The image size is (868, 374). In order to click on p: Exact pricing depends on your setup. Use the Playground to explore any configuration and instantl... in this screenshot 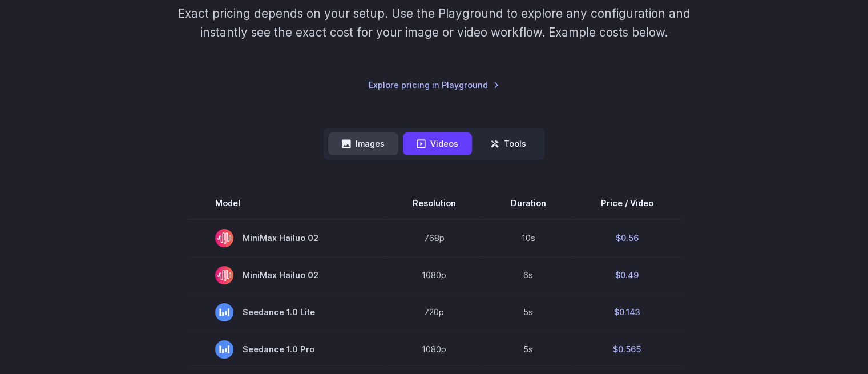, I will do `click(434, 23)`.